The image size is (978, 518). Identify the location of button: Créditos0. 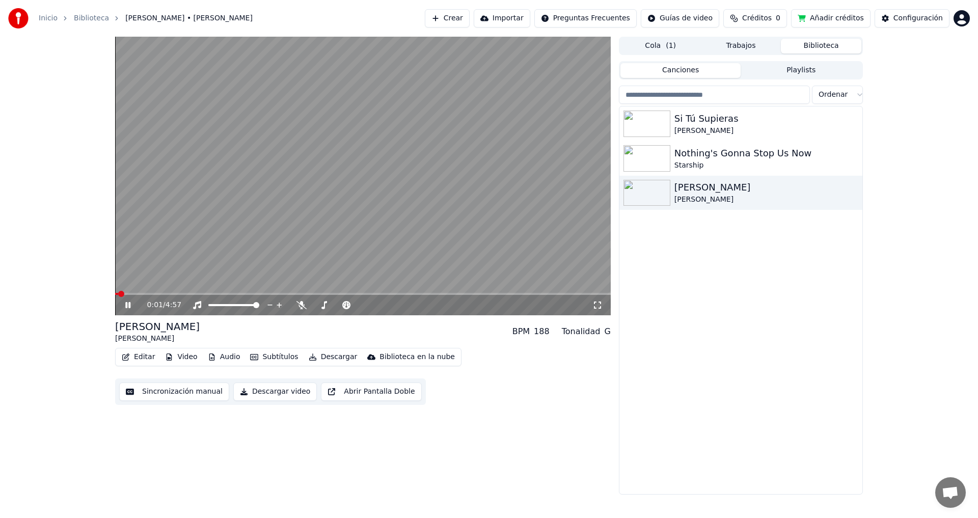
(755, 18).